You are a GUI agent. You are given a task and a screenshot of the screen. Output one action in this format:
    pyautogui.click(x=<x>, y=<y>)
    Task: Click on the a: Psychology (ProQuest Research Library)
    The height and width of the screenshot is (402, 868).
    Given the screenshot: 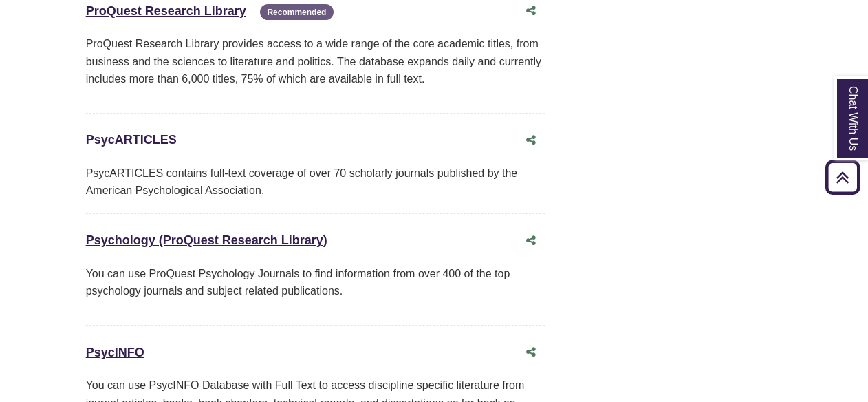 What is the action you would take?
    pyautogui.click(x=206, y=240)
    